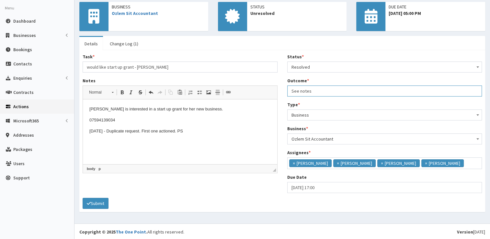  I want to click on a: The One Point, so click(131, 232).